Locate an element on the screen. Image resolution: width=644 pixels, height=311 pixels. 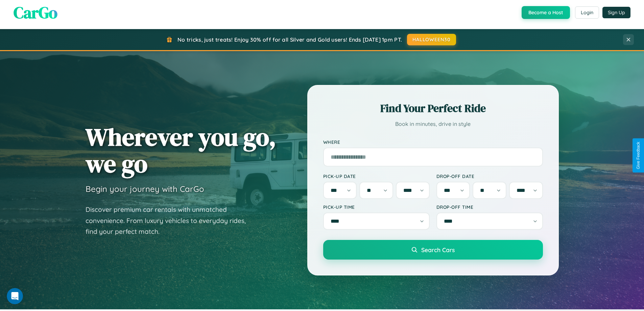
button: Search Cars is located at coordinates (433, 250).